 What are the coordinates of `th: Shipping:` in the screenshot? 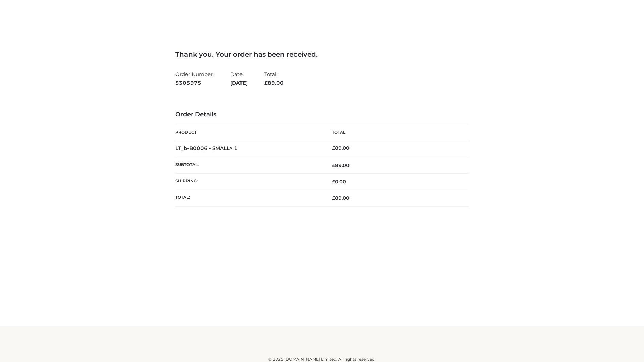 It's located at (249, 182).